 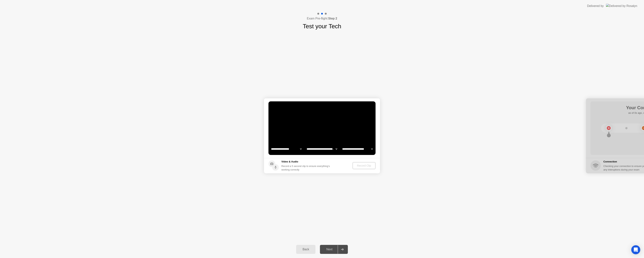 What do you see at coordinates (364, 166) in the screenshot?
I see `div: Record Clip` at bounding box center [364, 166].